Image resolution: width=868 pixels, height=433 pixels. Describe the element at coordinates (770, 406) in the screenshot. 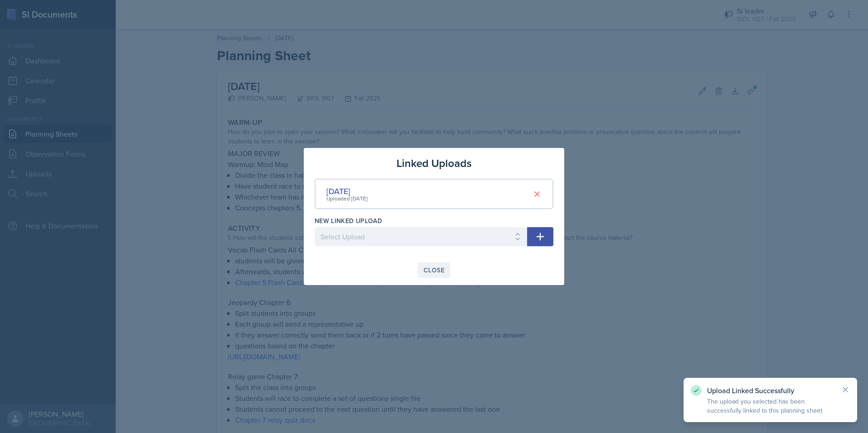

I see `p: The upload you selected has been successfully linked to this planning sheet` at that location.